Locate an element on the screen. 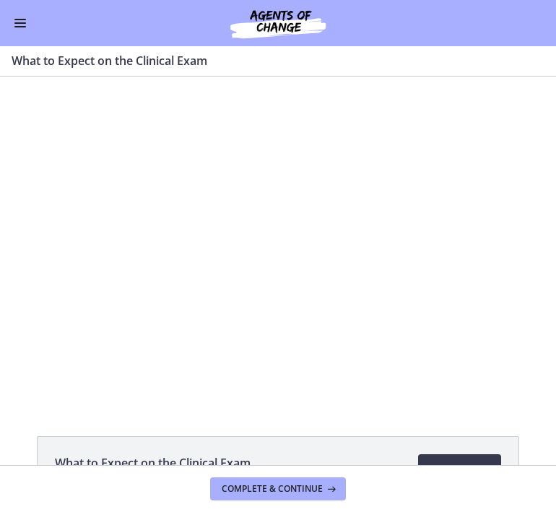  span: Complete & continue is located at coordinates (272, 489).